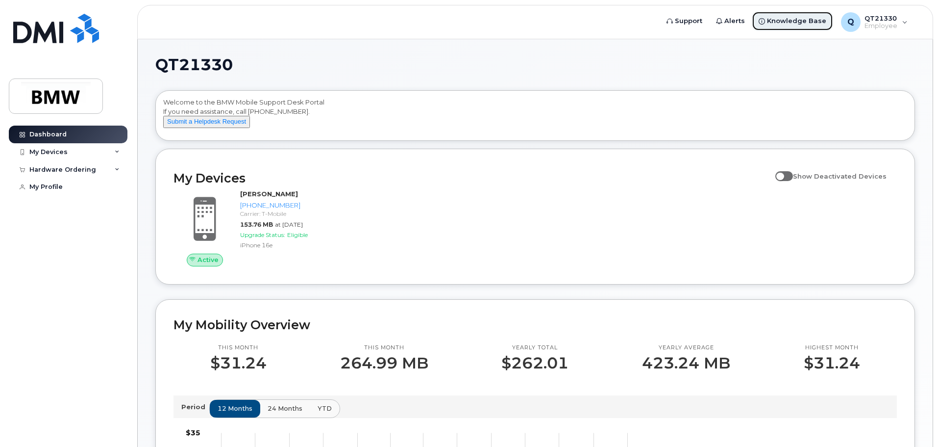  What do you see at coordinates (206, 121) in the screenshot?
I see `a: Submit a Helpdesk Request` at bounding box center [206, 121].